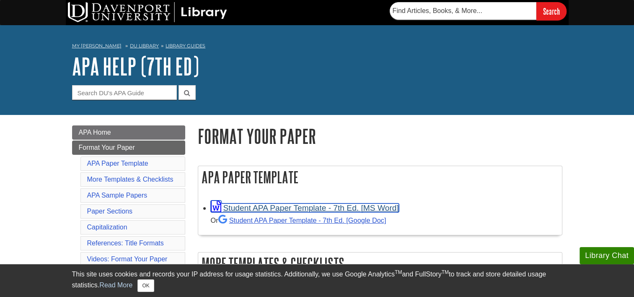 The height and width of the screenshot is (297, 634). Describe the element at coordinates (125, 243) in the screenshot. I see `a: References: Title Formats` at that location.